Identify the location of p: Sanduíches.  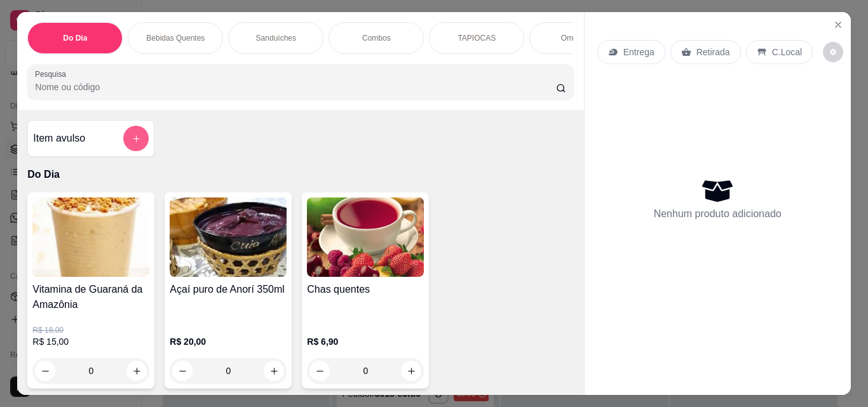
(276, 38).